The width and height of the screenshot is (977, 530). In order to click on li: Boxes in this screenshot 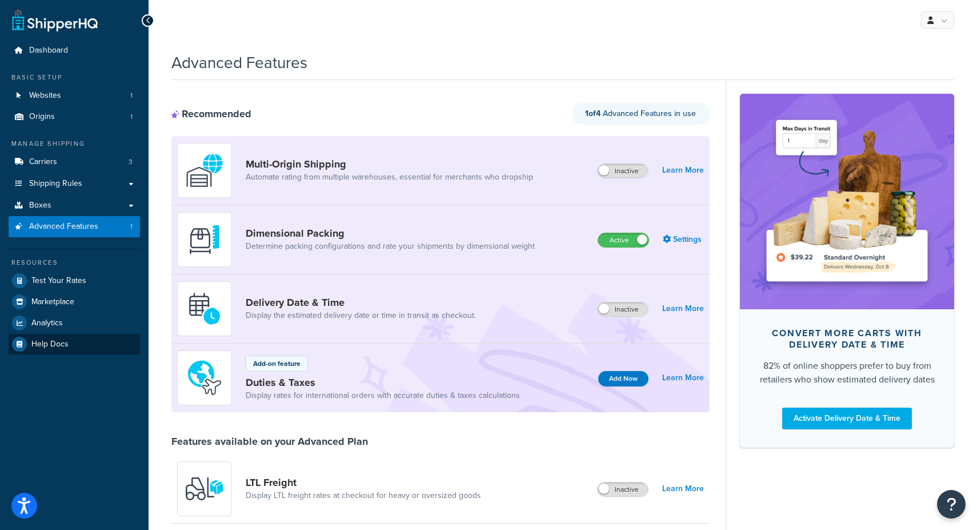, I will do `click(74, 205)`.